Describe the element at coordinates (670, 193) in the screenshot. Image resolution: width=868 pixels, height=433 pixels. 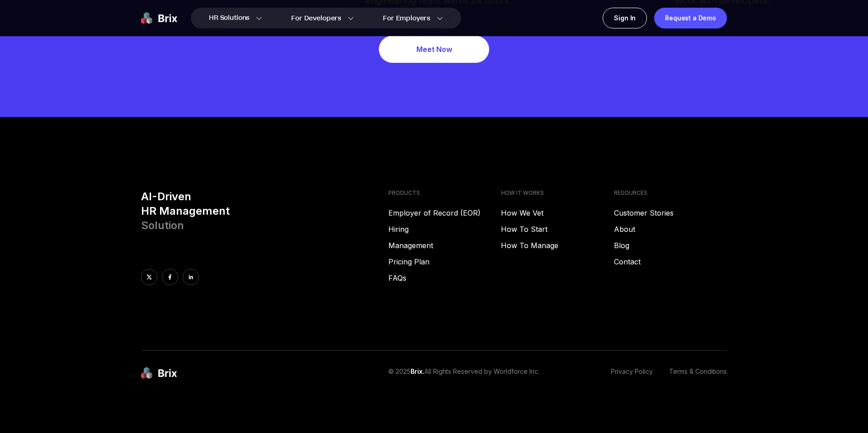
I see `h4: RESOURCES` at that location.